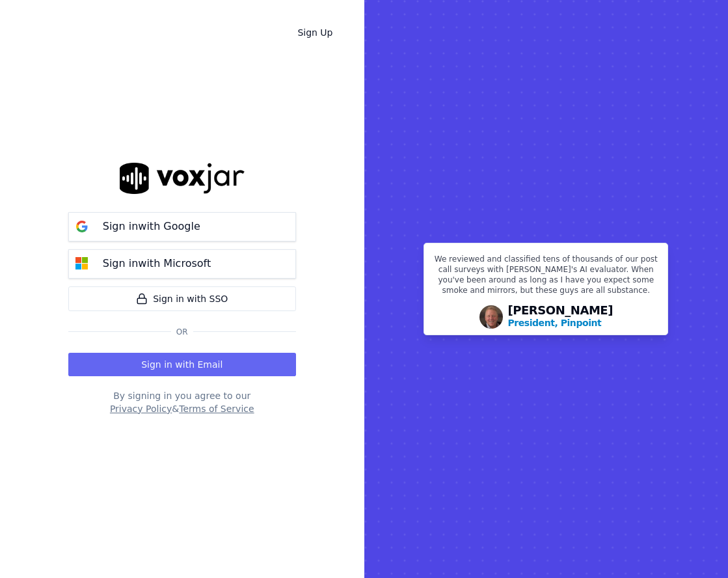 The image size is (728, 578). I want to click on button: Privacy Policy, so click(141, 409).